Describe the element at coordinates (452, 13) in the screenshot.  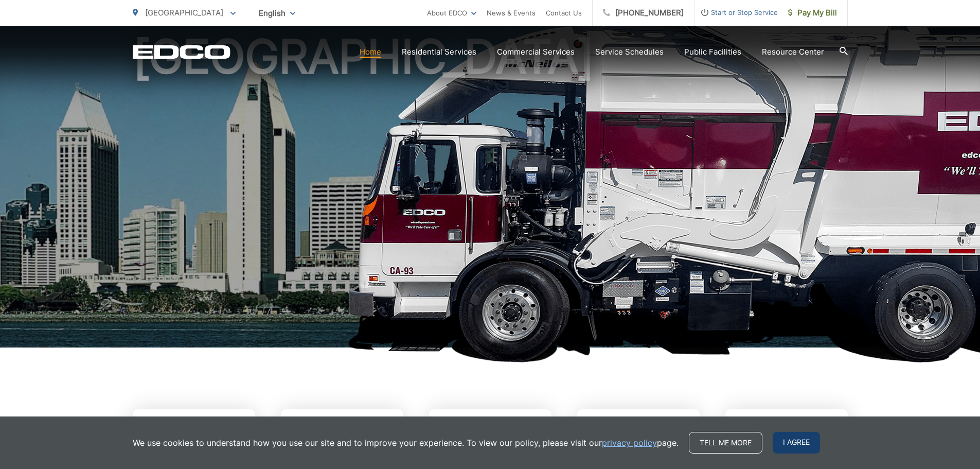
I see `a: About EDCO` at that location.